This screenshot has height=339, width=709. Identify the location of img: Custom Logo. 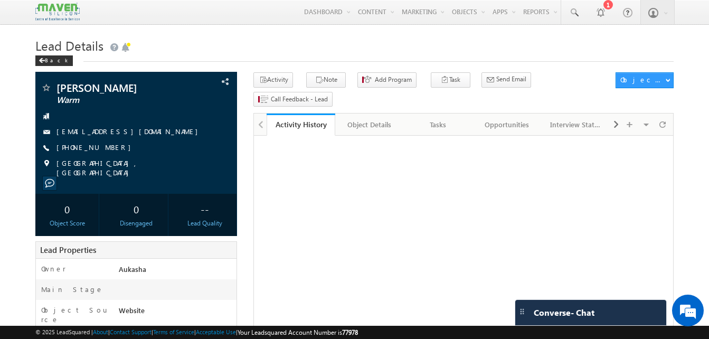
(58, 12).